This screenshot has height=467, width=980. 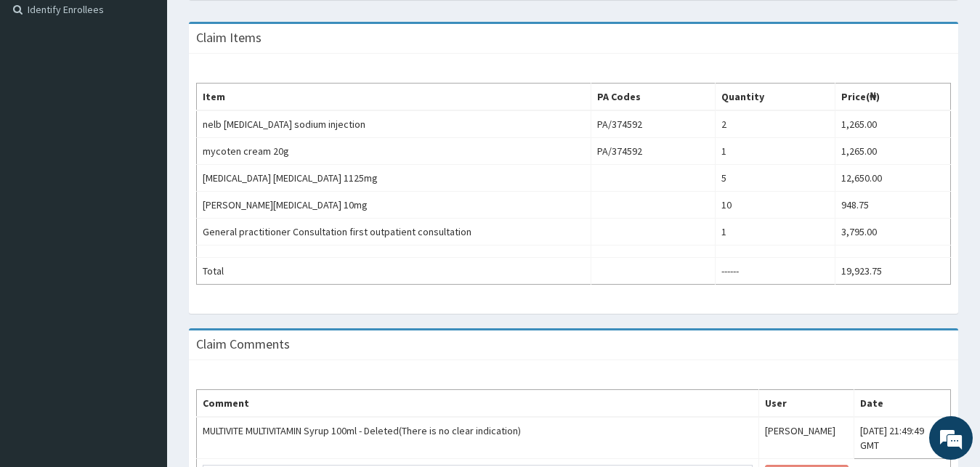 I want to click on th: Price(₦), so click(x=893, y=97).